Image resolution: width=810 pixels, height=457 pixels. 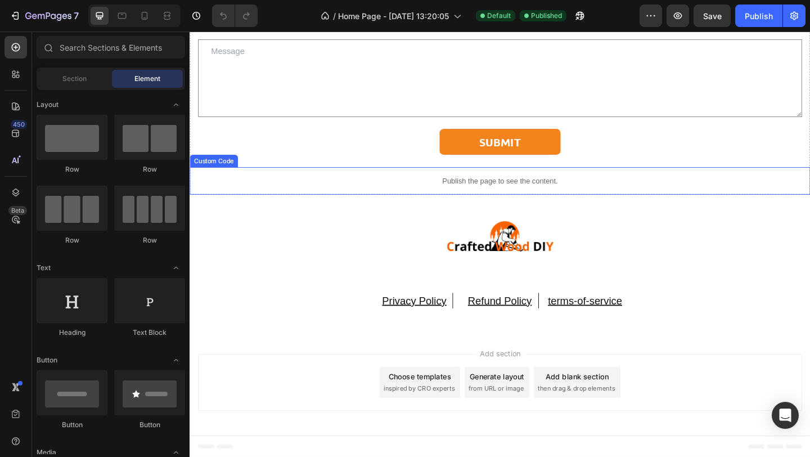 What do you see at coordinates (47, 105) in the screenshot?
I see `span: Layout` at bounding box center [47, 105].